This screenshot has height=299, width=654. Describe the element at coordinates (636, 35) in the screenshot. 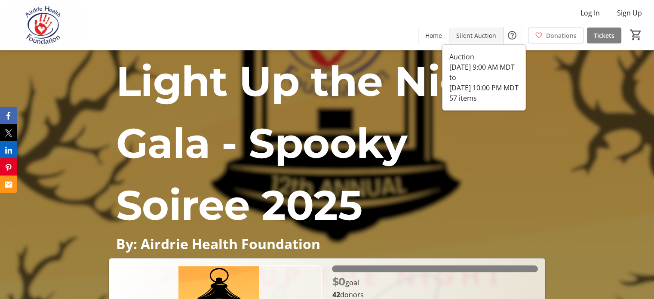

I see `button: Cart` at that location.